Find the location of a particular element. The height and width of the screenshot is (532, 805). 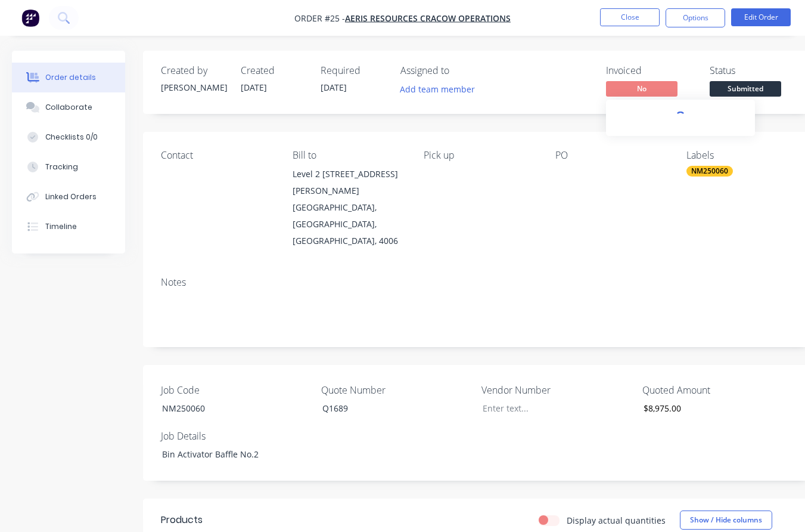

img: Factory is located at coordinates (31, 18).